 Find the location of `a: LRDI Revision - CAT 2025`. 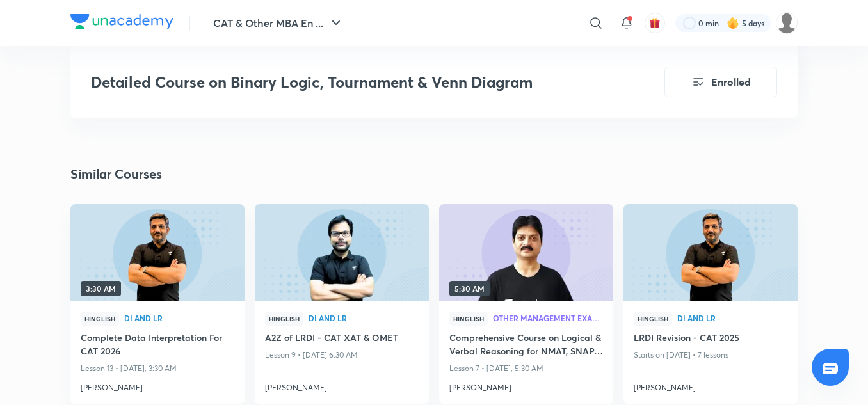

a: LRDI Revision - CAT 2025 is located at coordinates (710, 338).